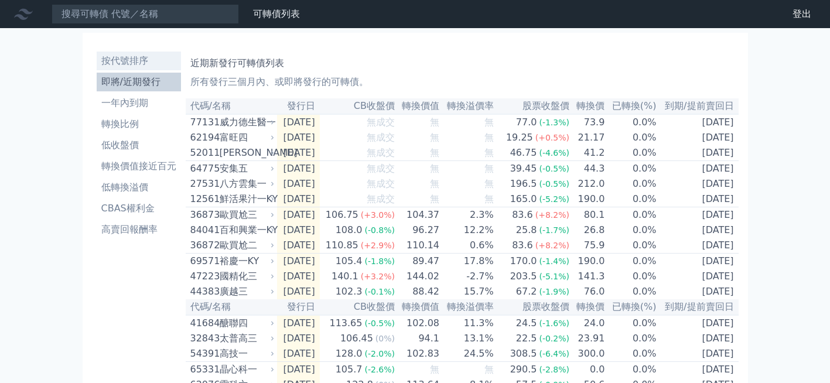 The image size is (830, 383). I want to click on div: 290.5, so click(524, 370).